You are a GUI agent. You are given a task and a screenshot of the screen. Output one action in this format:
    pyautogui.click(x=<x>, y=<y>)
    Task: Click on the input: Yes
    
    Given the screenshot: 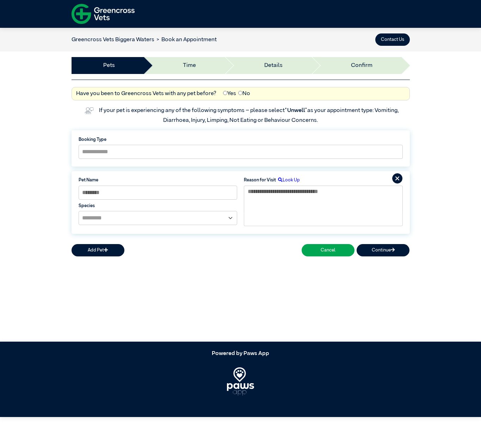 What is the action you would take?
    pyautogui.click(x=225, y=93)
    